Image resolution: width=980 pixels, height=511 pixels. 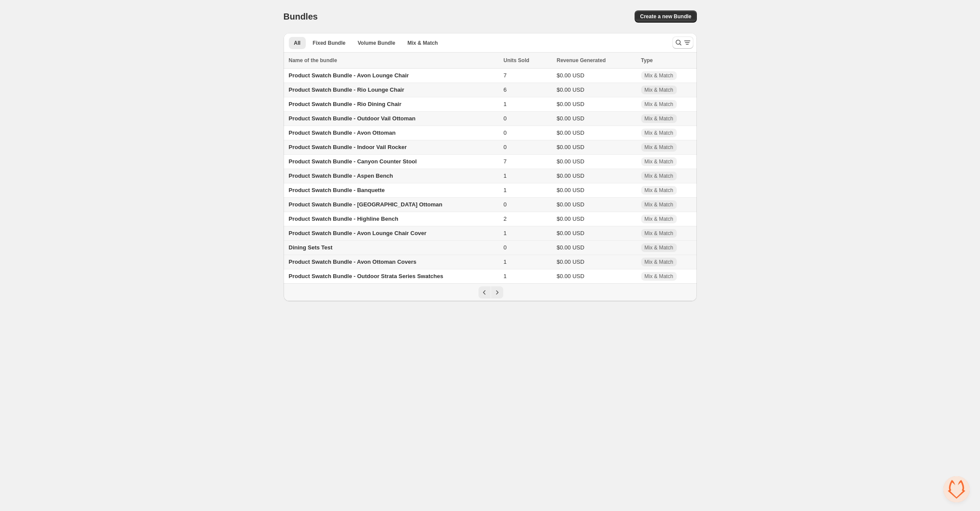 I want to click on span: 2, so click(x=505, y=219).